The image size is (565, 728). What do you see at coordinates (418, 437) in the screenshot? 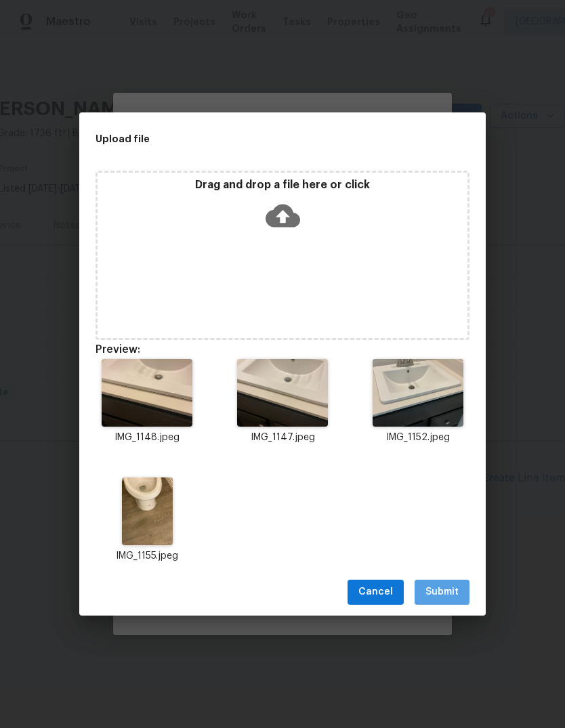
I see `p: IMG_1152.jpeg` at bounding box center [418, 437].